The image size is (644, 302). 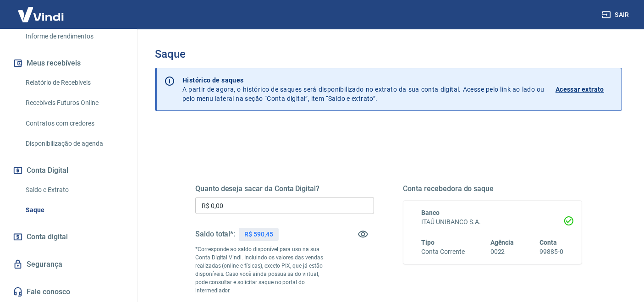 What do you see at coordinates (428, 242) in the screenshot?
I see `span: Tipo` at bounding box center [428, 242].